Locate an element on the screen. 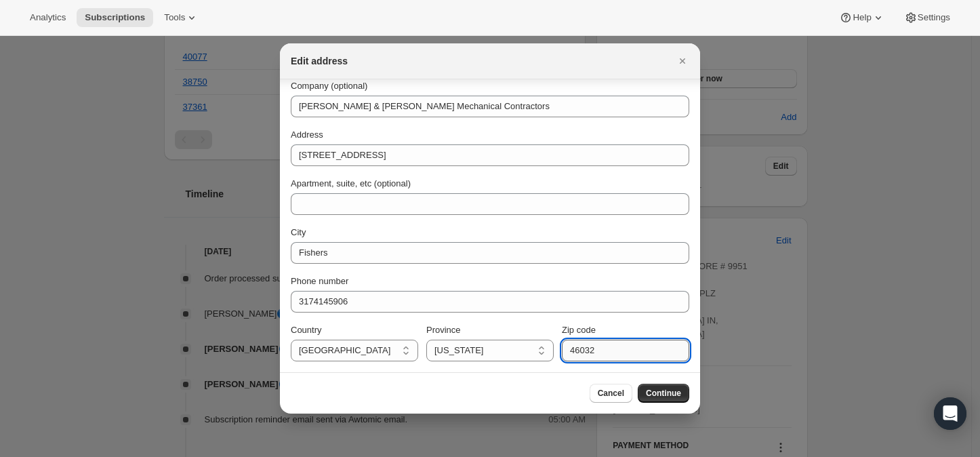 Image resolution: width=980 pixels, height=457 pixels. span: Cancel is located at coordinates (611, 393).